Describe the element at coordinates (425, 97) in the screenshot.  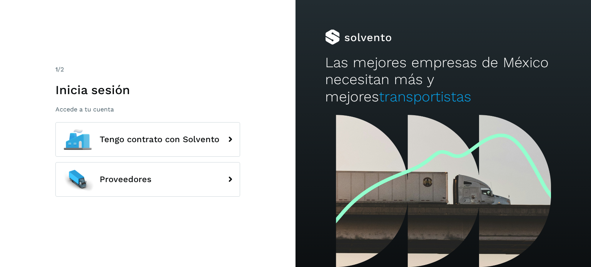
I see `span: transportistas` at that location.